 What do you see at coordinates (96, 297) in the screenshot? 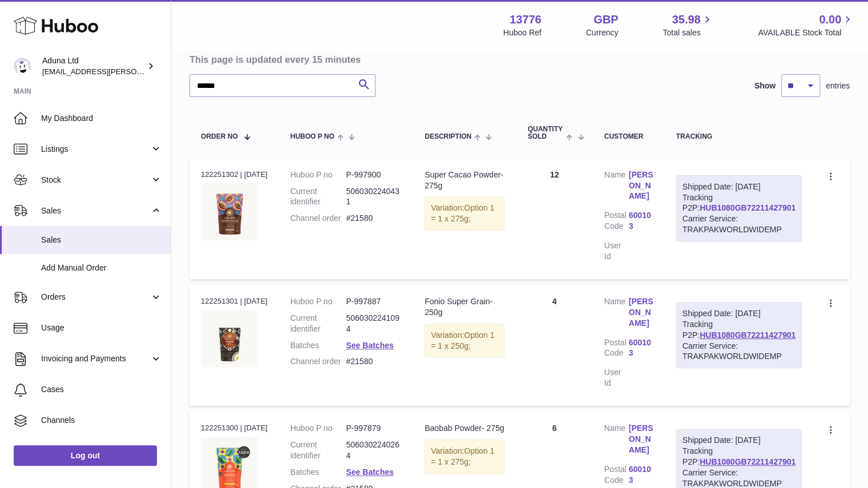
I see `span: Orders` at bounding box center [96, 297].